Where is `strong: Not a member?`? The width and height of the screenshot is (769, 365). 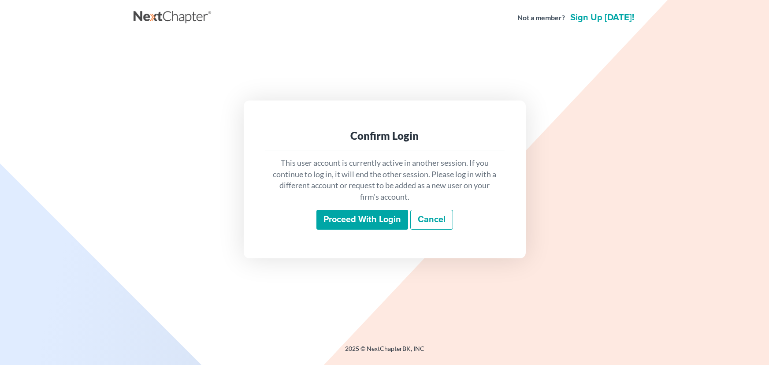 strong: Not a member? is located at coordinates (541, 18).